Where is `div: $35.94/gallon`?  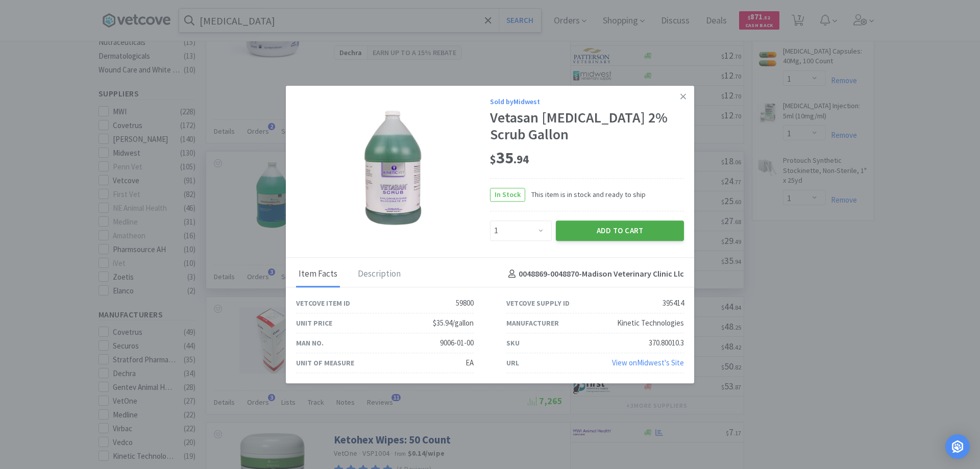
div: $35.94/gallon is located at coordinates (453, 323).